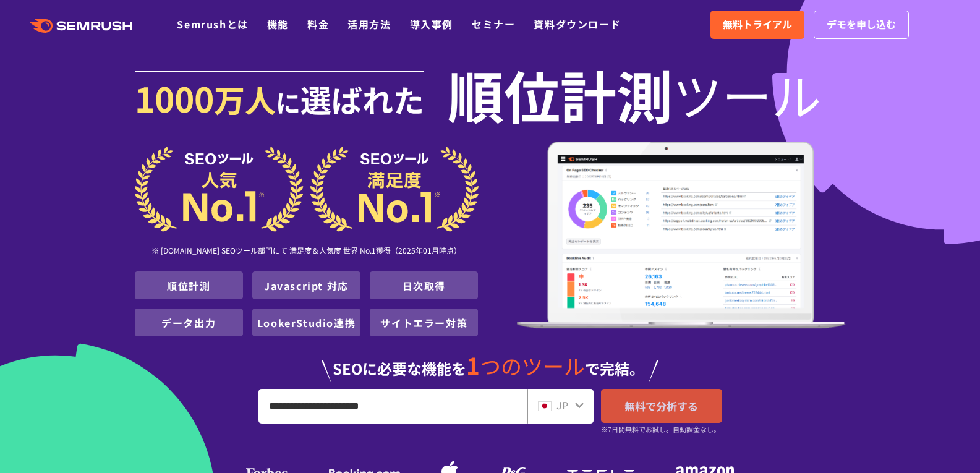 Image resolution: width=980 pixels, height=473 pixels. Describe the element at coordinates (562, 405) in the screenshot. I see `span: JP` at that location.